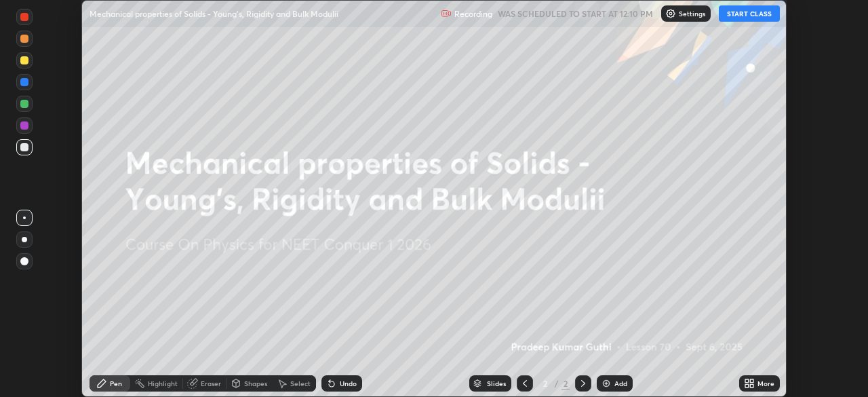  What do you see at coordinates (749, 13) in the screenshot?
I see `button: START CLASS` at bounding box center [749, 13].